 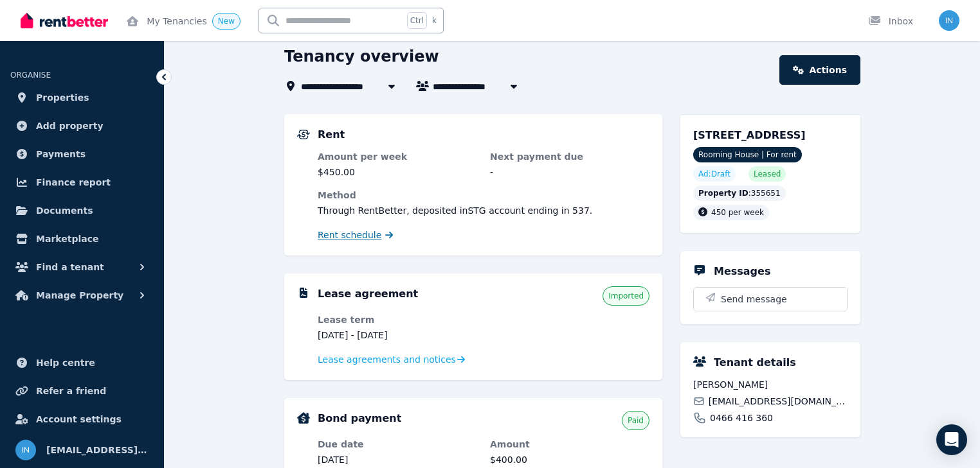 I want to click on dt: Amount, so click(x=570, y=445).